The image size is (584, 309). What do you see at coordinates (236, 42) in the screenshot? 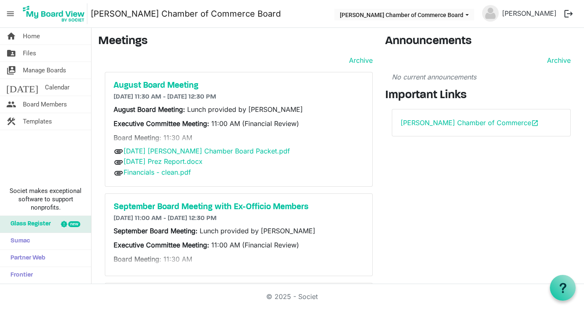
I see `h3: Meetings` at bounding box center [236, 42].